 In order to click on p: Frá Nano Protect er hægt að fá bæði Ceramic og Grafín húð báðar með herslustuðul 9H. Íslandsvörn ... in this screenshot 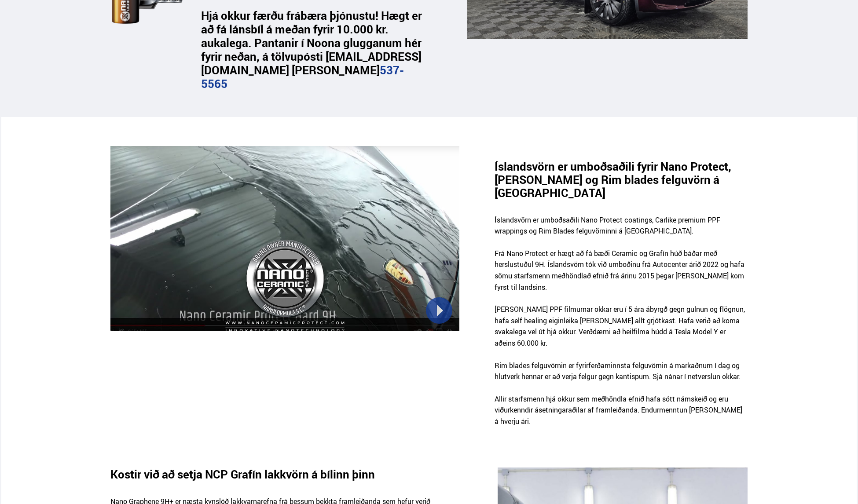, I will do `click(621, 275)`.